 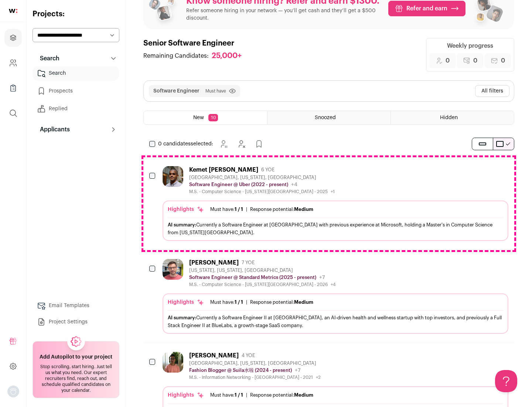 I want to click on a: Company Lists, so click(x=13, y=88).